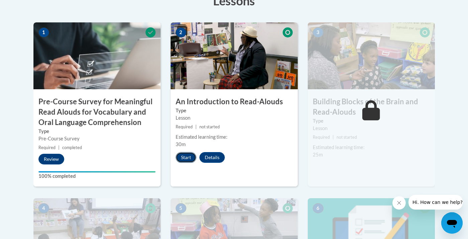 This screenshot has width=468, height=239. I want to click on span: 5, so click(181, 209).